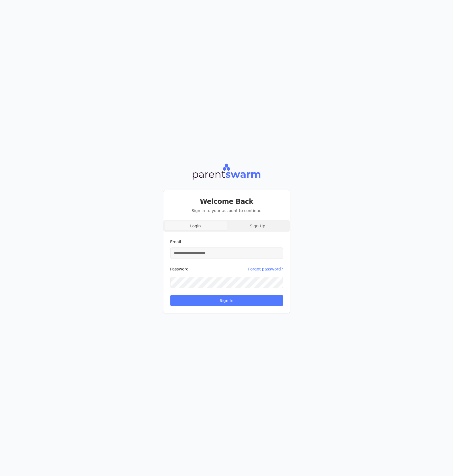  I want to click on p: Sign in to your account to continue, so click(227, 211).